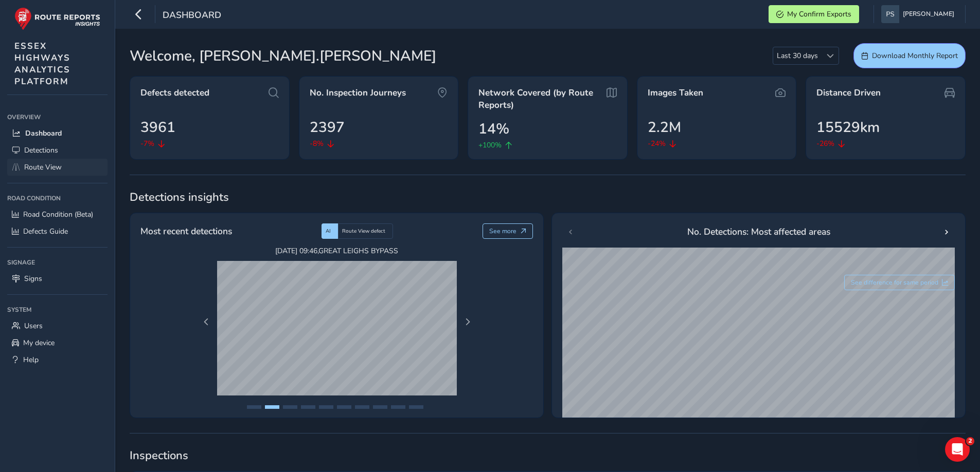 This screenshot has height=472, width=980. What do you see at coordinates (186, 232) in the screenshot?
I see `span: Most recent detections` at bounding box center [186, 232].